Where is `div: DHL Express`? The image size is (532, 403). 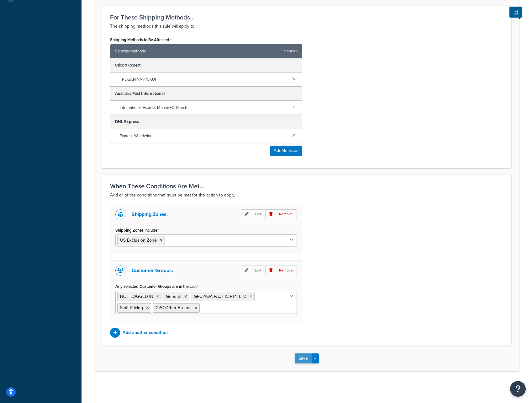 div: DHL Express is located at coordinates (206, 122).